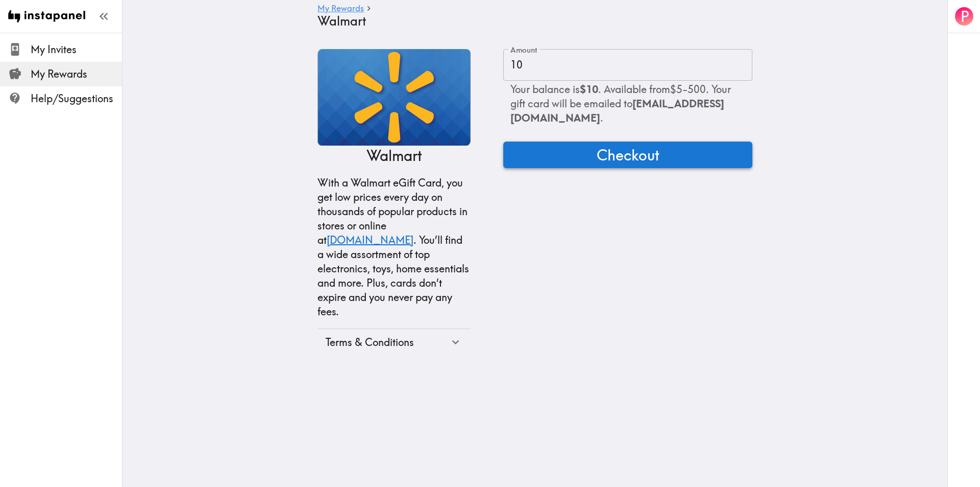  I want to click on span: My Rewards, so click(76, 74).